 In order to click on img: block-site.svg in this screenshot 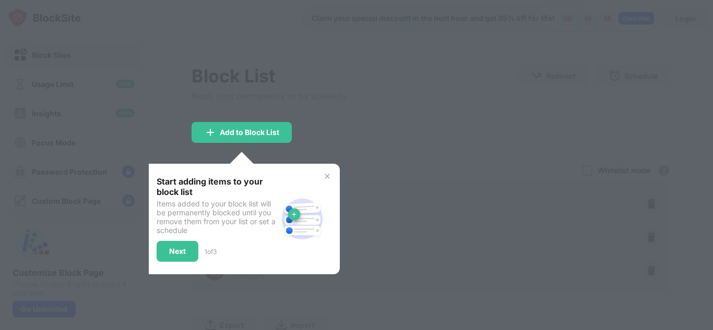, I will do `click(302, 219)`.